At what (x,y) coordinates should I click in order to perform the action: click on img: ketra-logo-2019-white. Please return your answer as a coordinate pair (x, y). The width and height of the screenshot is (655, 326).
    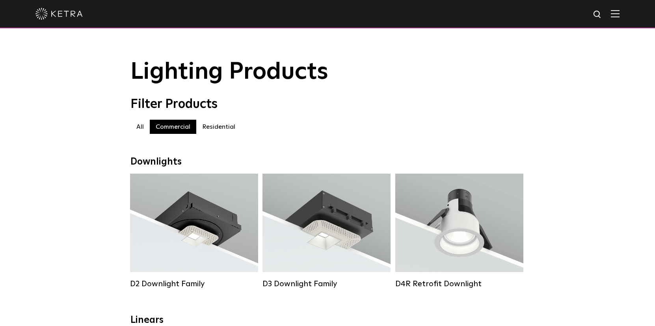
    Looking at the image, I should click on (59, 14).